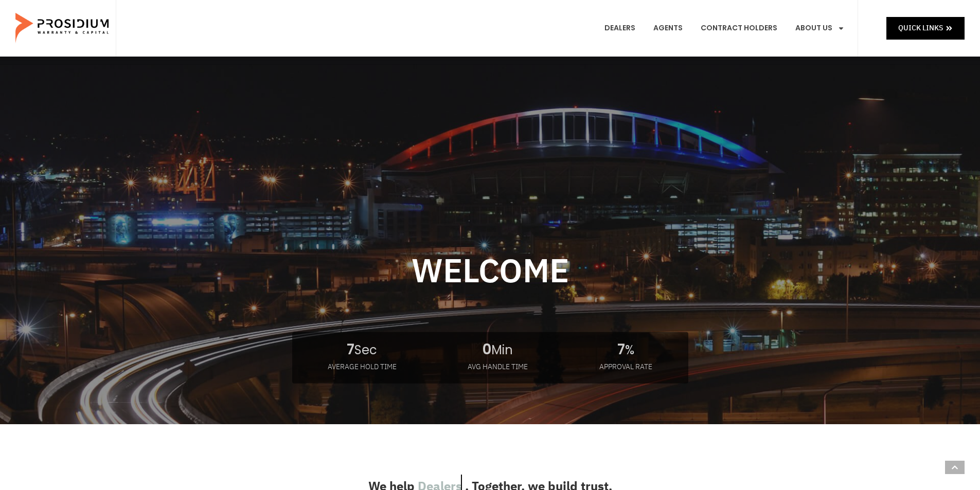  I want to click on a: Contract Holders, so click(739, 28).